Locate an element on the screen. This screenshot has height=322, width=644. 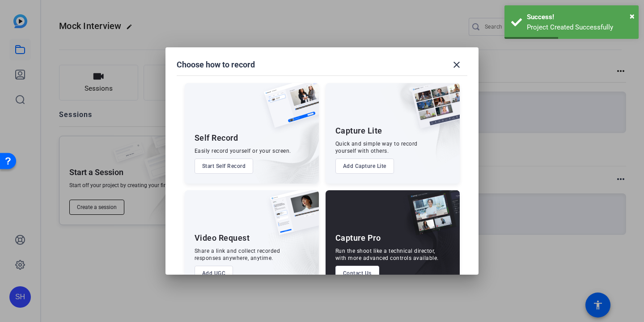
button: Add Capture Lite is located at coordinates (365, 166).